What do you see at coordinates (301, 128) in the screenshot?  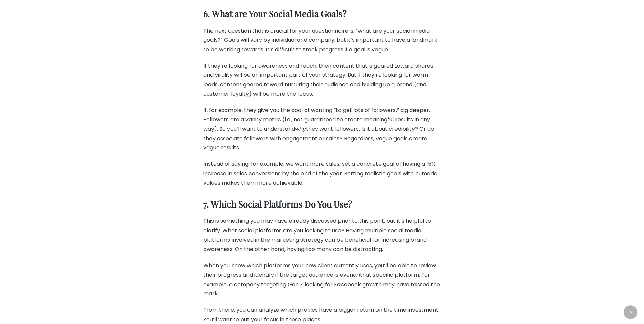 I see `em: why` at bounding box center [301, 128].